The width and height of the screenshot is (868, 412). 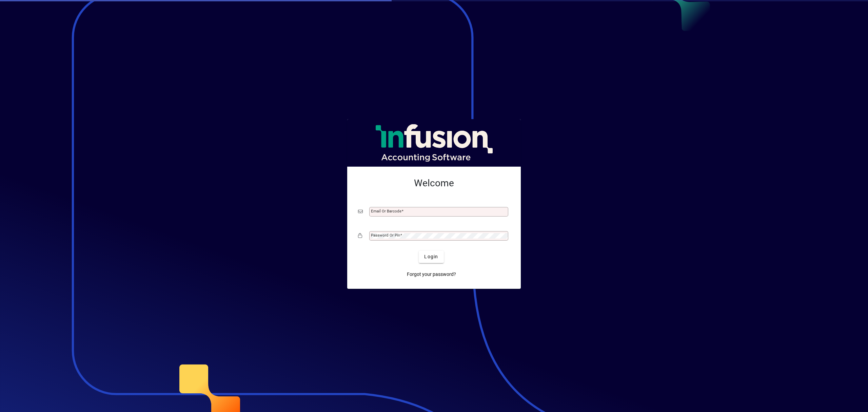 I want to click on h2: Welcome, so click(x=434, y=183).